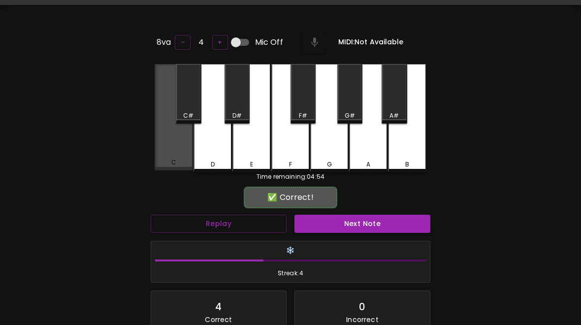 This screenshot has width=581, height=325. What do you see at coordinates (407, 165) in the screenshot?
I see `div: B` at bounding box center [407, 165].